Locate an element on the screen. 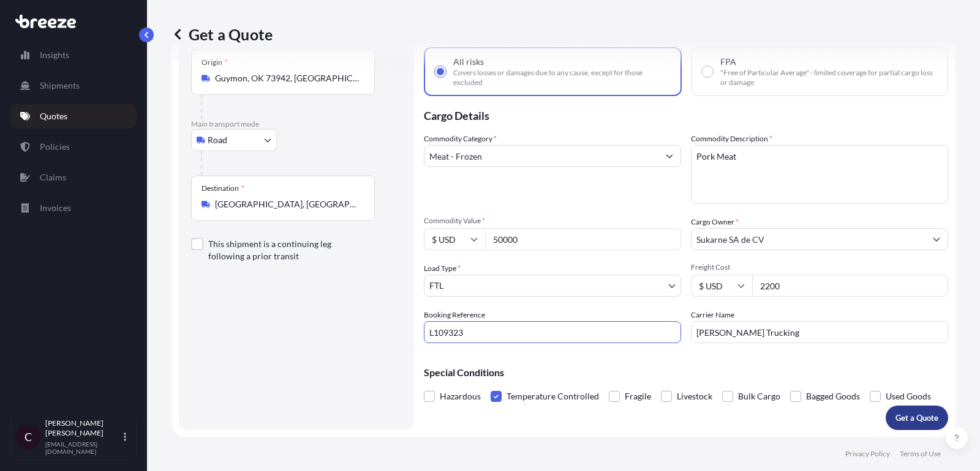 The image size is (980, 471). input: All risksCovers losses or damages due to any cause, except for those excluded is located at coordinates (440, 71).